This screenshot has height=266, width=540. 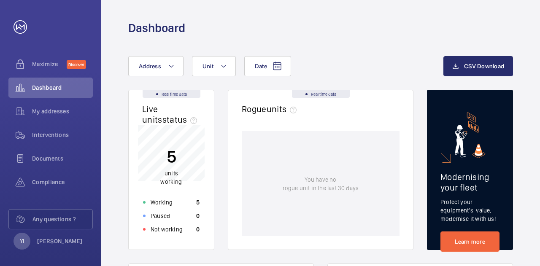 I want to click on span: Date, so click(x=261, y=66).